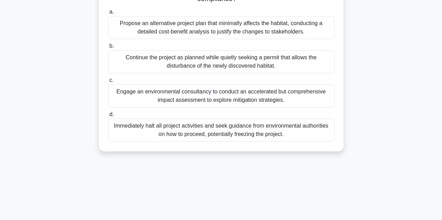 This screenshot has width=442, height=220. What do you see at coordinates (111, 46) in the screenshot?
I see `span: b.` at bounding box center [111, 46].